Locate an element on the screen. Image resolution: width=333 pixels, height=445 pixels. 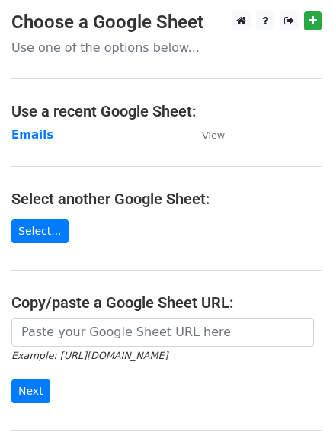
h4: Select another Google Sheet: is located at coordinates (166, 199).